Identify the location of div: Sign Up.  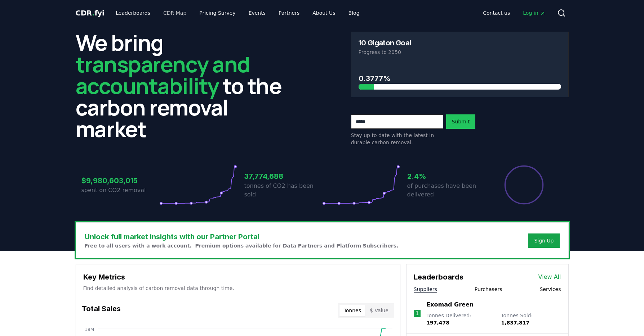
(544, 241).